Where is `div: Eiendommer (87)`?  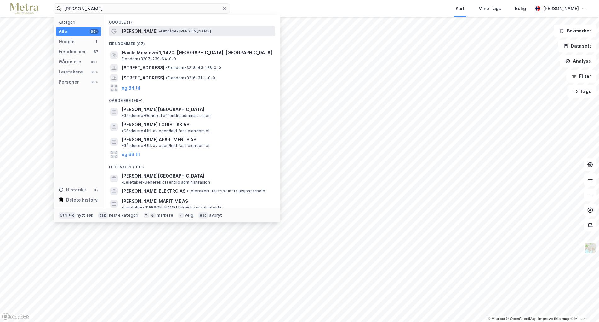
div: Eiendommer (87) is located at coordinates (192, 42).